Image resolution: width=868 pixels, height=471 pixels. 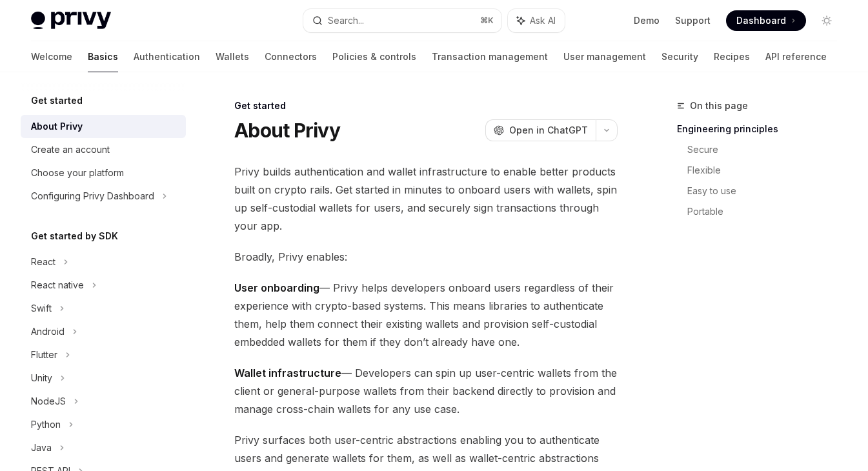 What do you see at coordinates (426, 256) in the screenshot?
I see `span: Broadly, Privy enables:` at bounding box center [426, 256].